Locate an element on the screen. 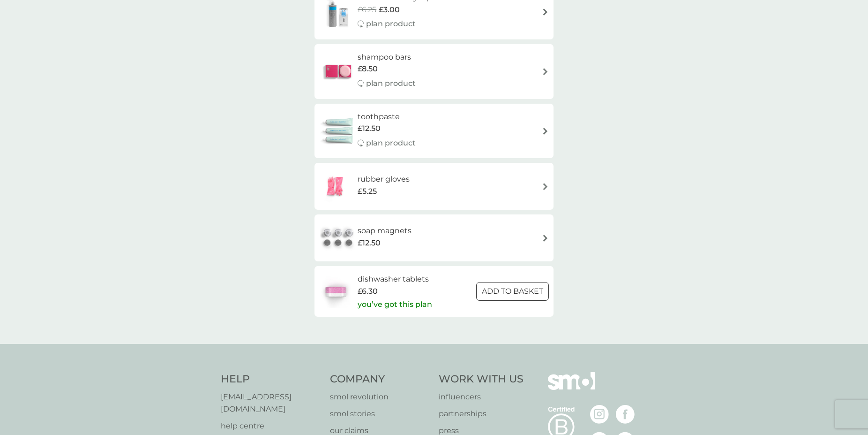 The width and height of the screenshot is (868, 435). a: smol revolution is located at coordinates (380, 397).